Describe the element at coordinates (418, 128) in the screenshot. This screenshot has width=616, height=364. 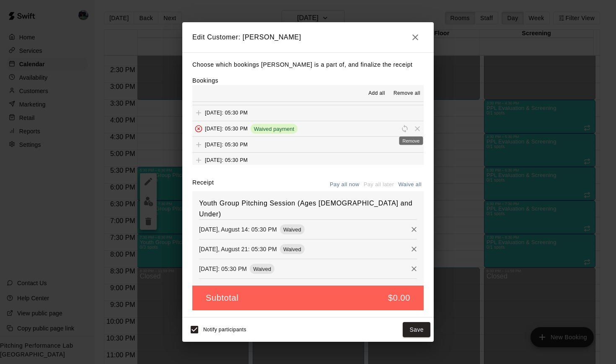
I see `span: Remove` at that location.